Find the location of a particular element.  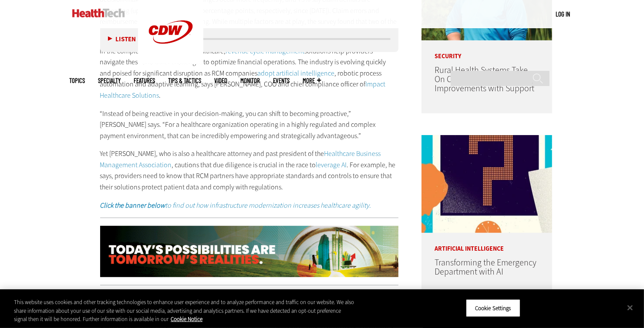

span: Rural Health Systems Take On Cybersecurity Improvements with Support is located at coordinates (484, 80).